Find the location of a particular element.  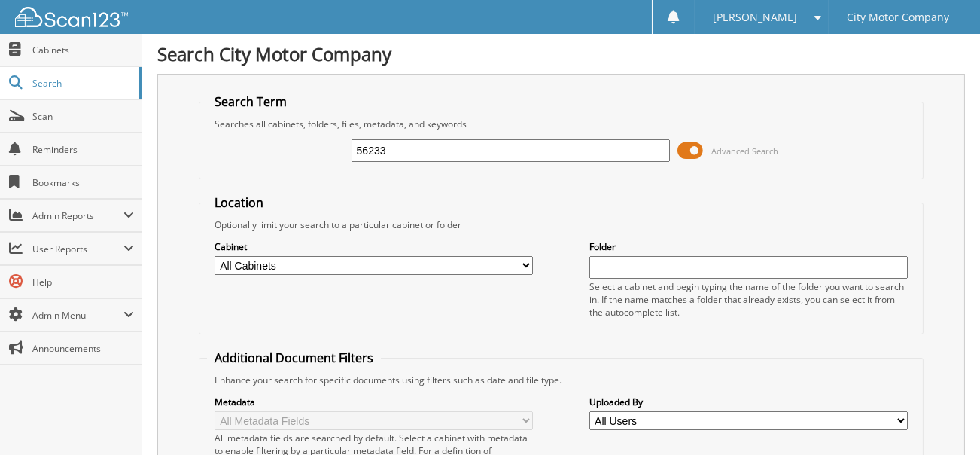

span: User Reports is located at coordinates (78, 248).